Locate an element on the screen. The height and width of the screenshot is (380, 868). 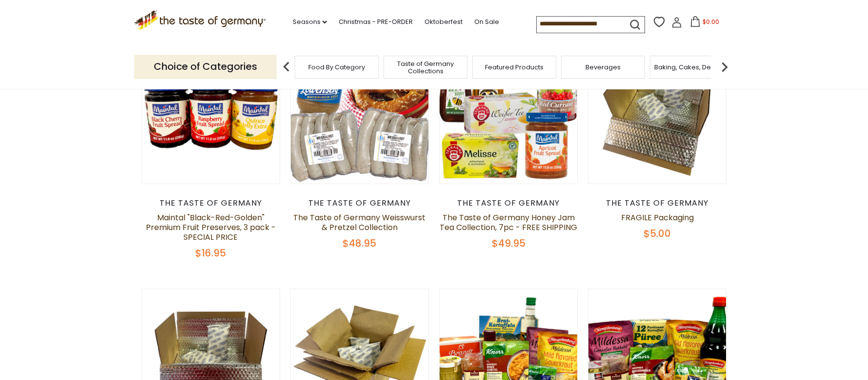
img: FRAGILE Packaging is located at coordinates (658, 114).